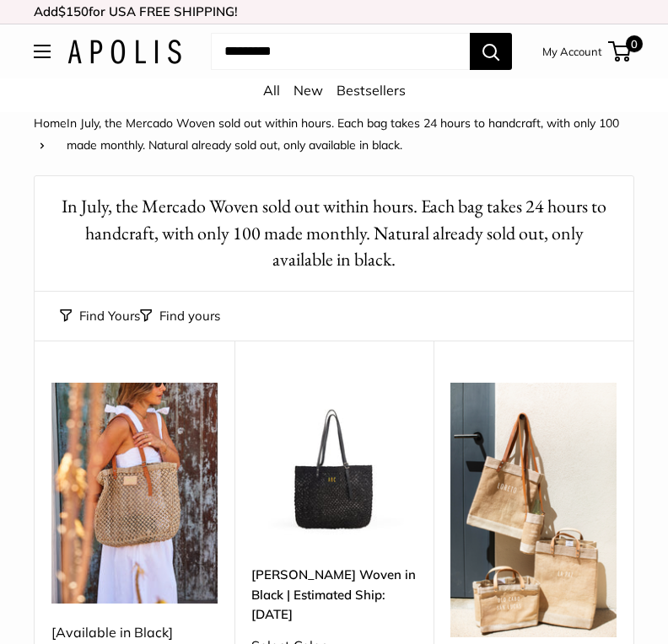 Image resolution: width=668 pixels, height=644 pixels. Describe the element at coordinates (334, 134) in the screenshot. I see `nav: Breadcrumb` at that location.